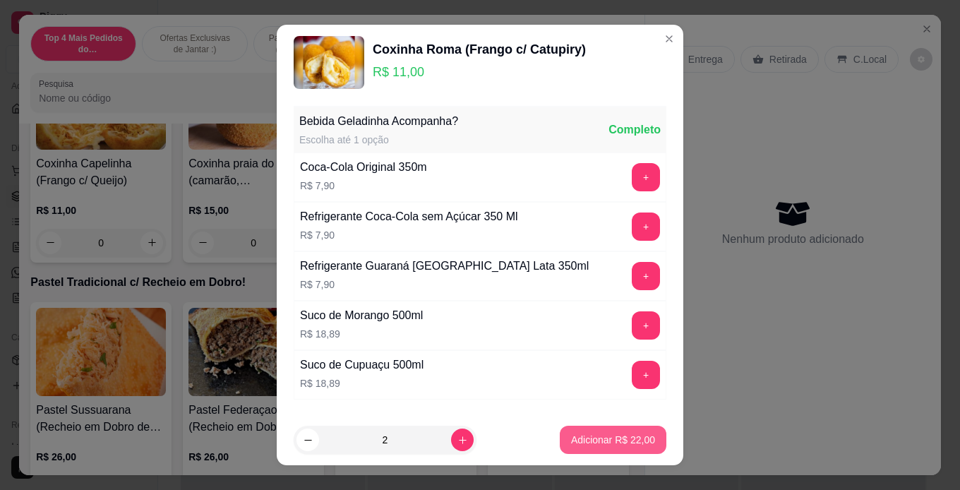  What do you see at coordinates (378, 121) in the screenshot?
I see `div: Bebida Geladinha Acompanha?` at bounding box center [378, 121].